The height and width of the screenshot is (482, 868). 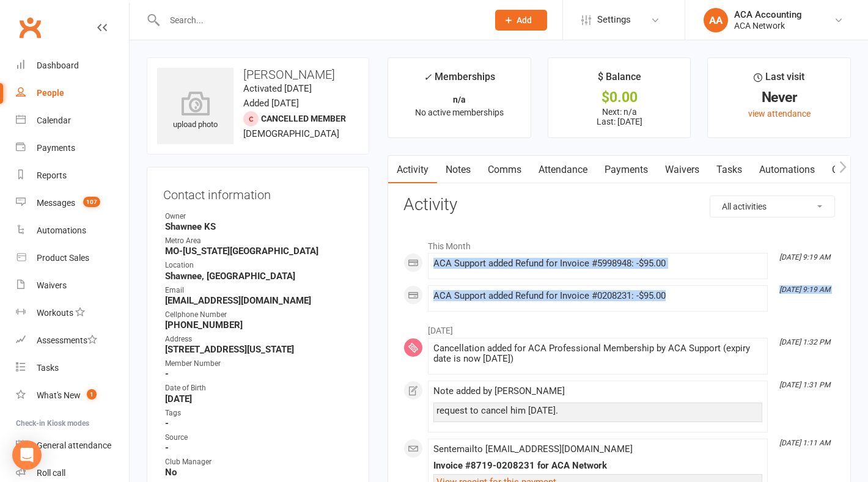 I want to click on div: Date of Birth, so click(x=259, y=388).